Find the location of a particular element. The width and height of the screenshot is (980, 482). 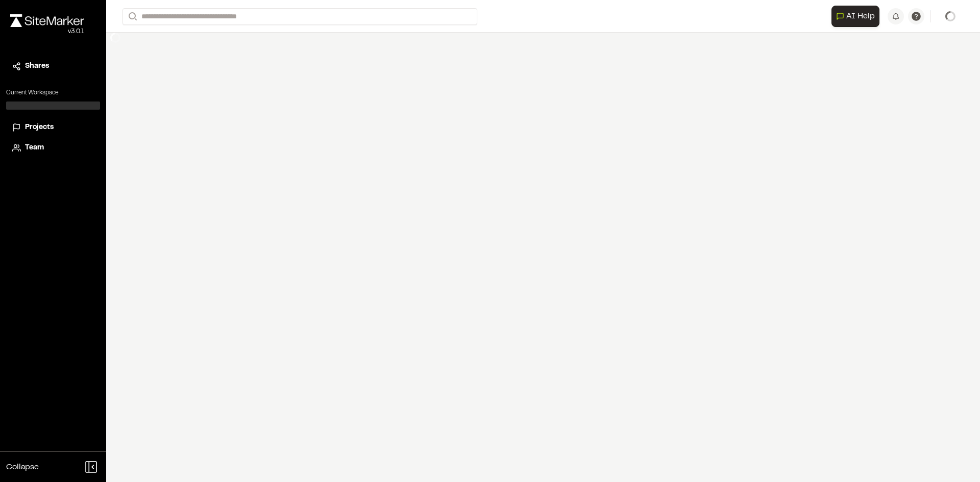

span: AI Help is located at coordinates (861, 17).